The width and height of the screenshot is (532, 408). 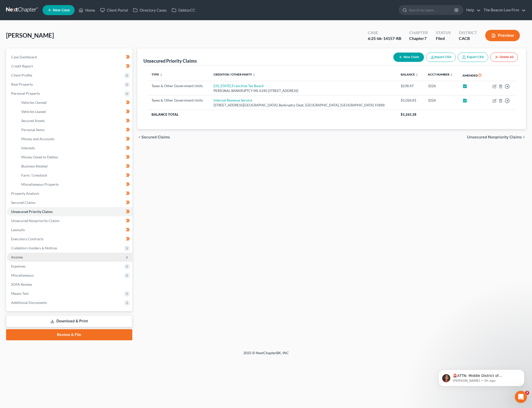 What do you see at coordinates (139, 137) in the screenshot?
I see `i: chevron_left` at bounding box center [139, 137].